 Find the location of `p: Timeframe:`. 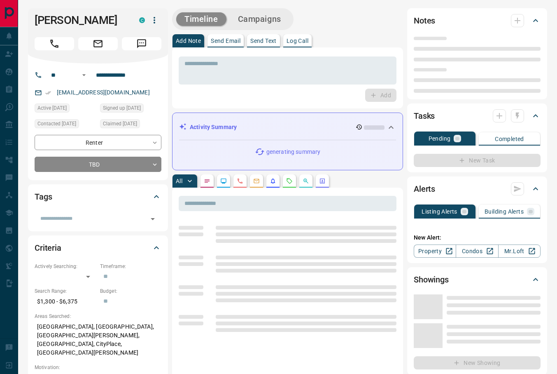

p: Timeframe: is located at coordinates (131, 266).